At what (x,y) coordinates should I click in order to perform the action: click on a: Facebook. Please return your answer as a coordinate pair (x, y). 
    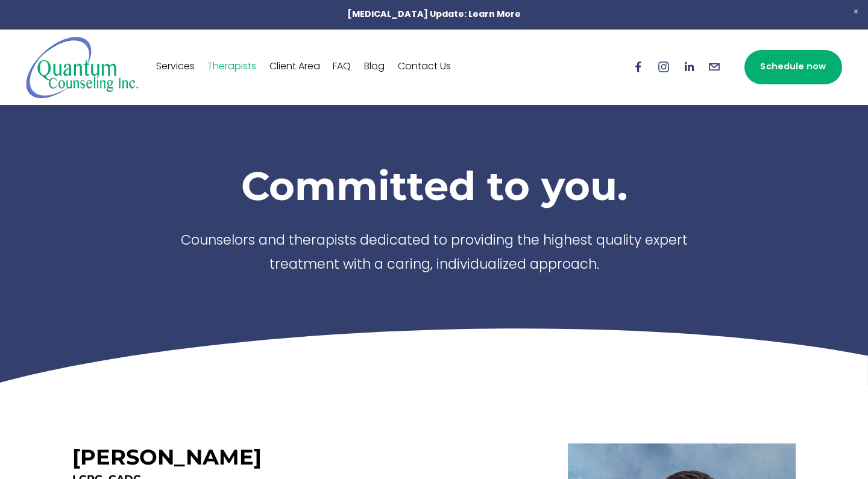
    Looking at the image, I should click on (639, 67).